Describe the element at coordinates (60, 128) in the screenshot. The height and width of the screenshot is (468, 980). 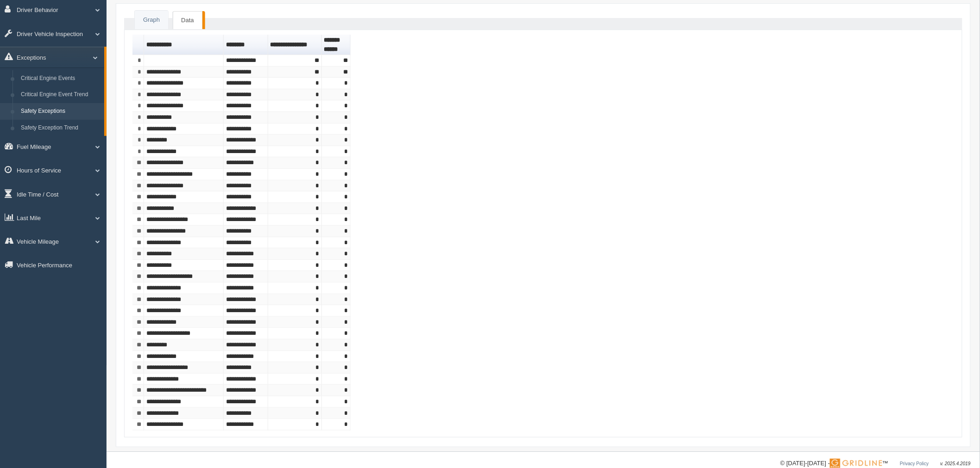
I see `a: Safety Exception Trend` at that location.